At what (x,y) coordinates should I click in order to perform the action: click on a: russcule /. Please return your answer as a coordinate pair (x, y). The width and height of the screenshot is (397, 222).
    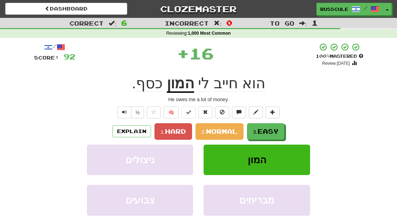
    Looking at the image, I should click on (350, 9).